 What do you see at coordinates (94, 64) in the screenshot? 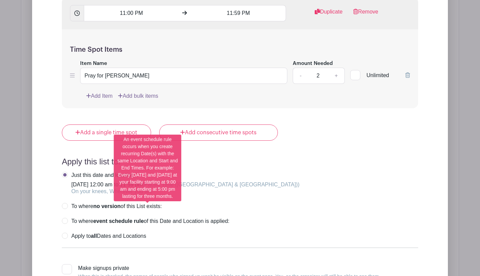
I see `label: Item Name` at bounding box center [94, 64].